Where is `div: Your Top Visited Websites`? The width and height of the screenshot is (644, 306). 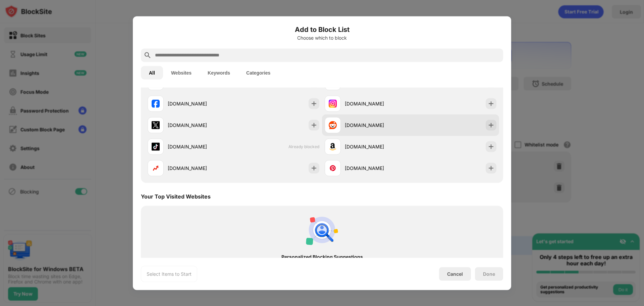
div: Your Top Visited Websites is located at coordinates (176, 197).